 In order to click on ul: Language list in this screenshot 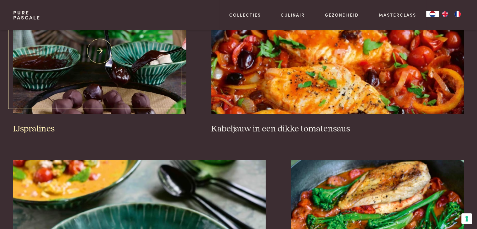, I will do `click(451, 14)`.